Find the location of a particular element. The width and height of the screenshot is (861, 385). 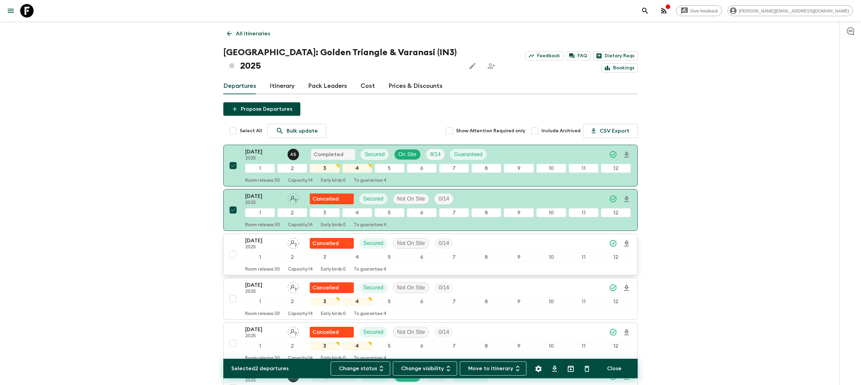

button: Propose Departures is located at coordinates (262, 109).